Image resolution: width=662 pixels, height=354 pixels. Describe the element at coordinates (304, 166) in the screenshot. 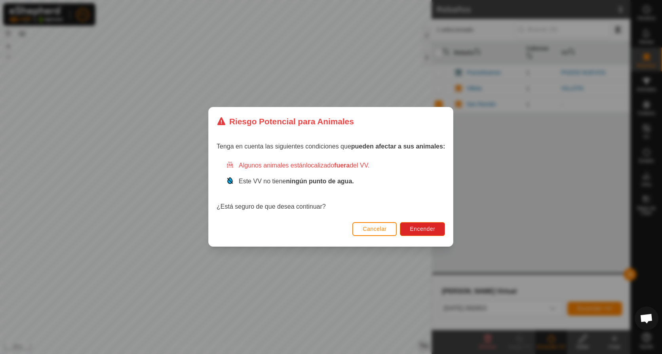

I see `font: Algunos animales están` at that location.